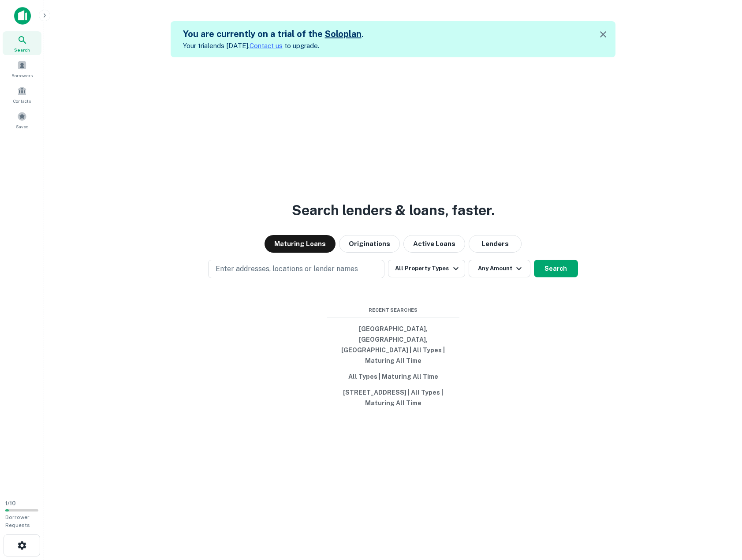 The image size is (742, 560). What do you see at coordinates (18, 521) in the screenshot?
I see `span: Borrower Requests` at bounding box center [18, 521].